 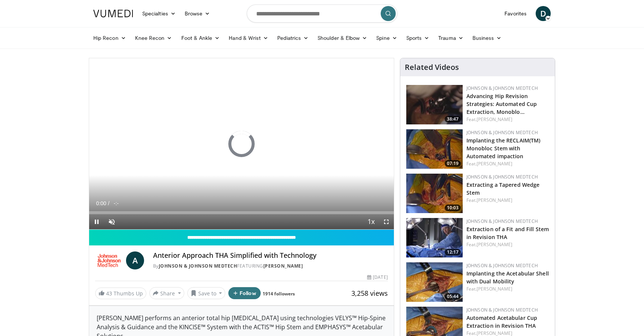 I want to click on a: Pediatrics, so click(x=293, y=38).